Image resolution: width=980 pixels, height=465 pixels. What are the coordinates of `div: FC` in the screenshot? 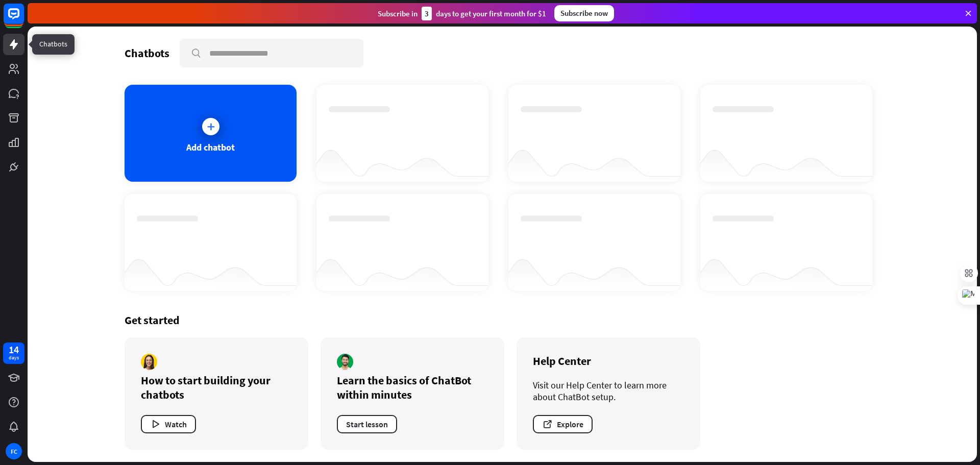 It's located at (14, 451).